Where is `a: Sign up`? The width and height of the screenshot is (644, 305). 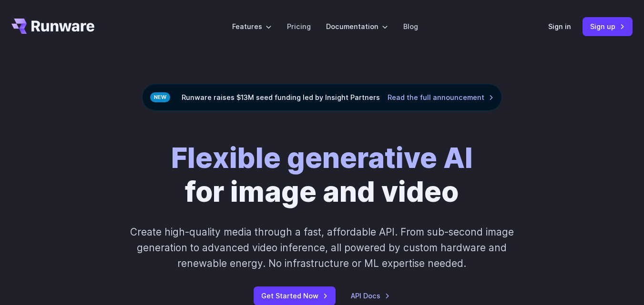 a: Sign up is located at coordinates (607, 26).